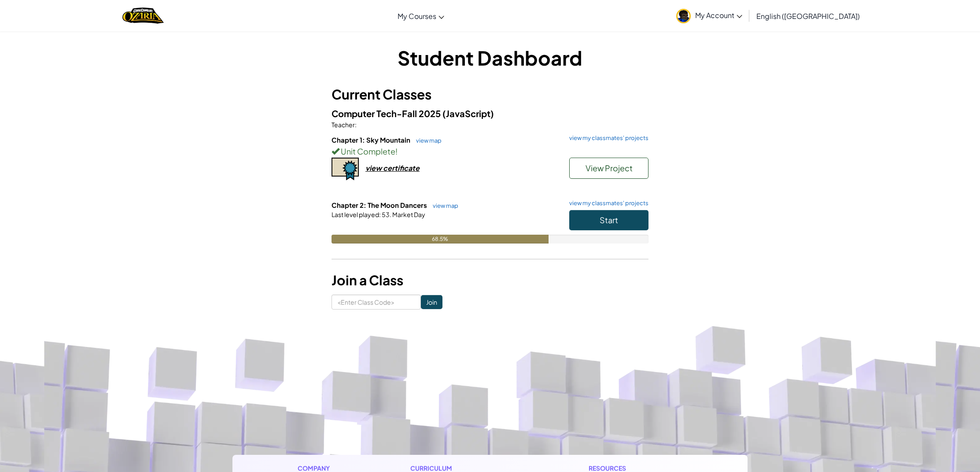 Image resolution: width=980 pixels, height=472 pixels. Describe the element at coordinates (408, 214) in the screenshot. I see `span: Market Day` at that location.